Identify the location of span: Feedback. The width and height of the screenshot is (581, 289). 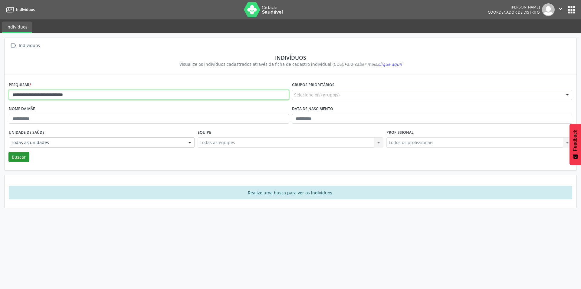
(576, 140).